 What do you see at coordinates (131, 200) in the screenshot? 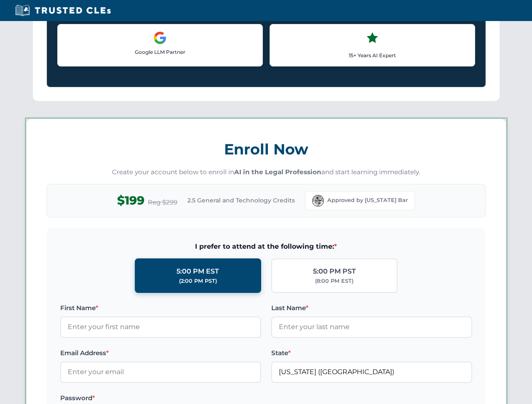
I see `span: $199` at bounding box center [131, 200].